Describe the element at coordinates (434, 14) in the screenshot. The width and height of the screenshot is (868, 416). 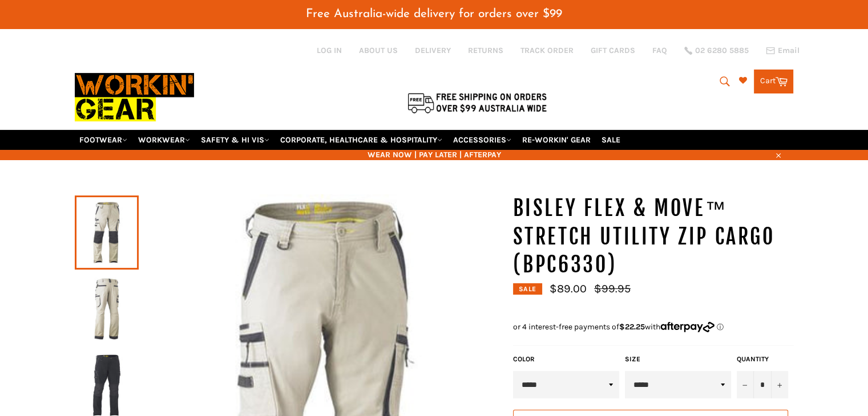
I see `span: Free Australia-wide delivery for orders over $99` at that location.